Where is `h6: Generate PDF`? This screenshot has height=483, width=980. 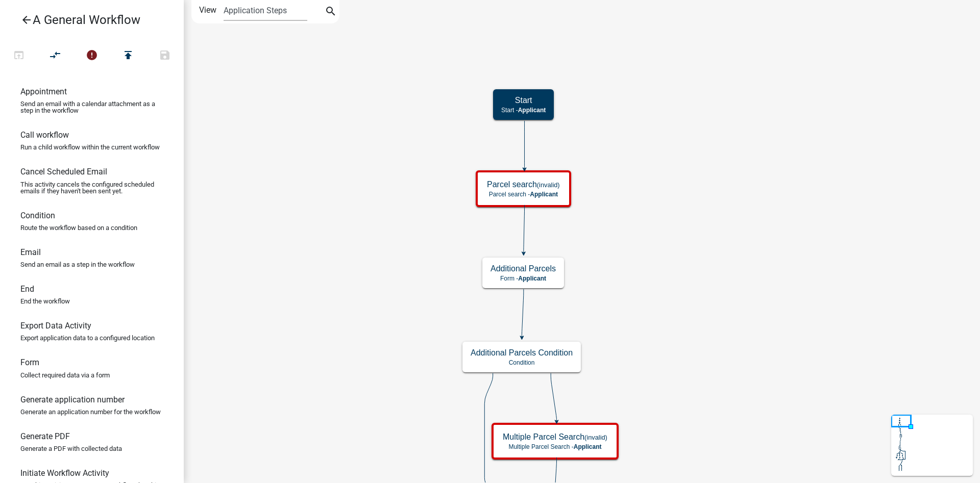
h6: Generate PDF is located at coordinates (45, 436).